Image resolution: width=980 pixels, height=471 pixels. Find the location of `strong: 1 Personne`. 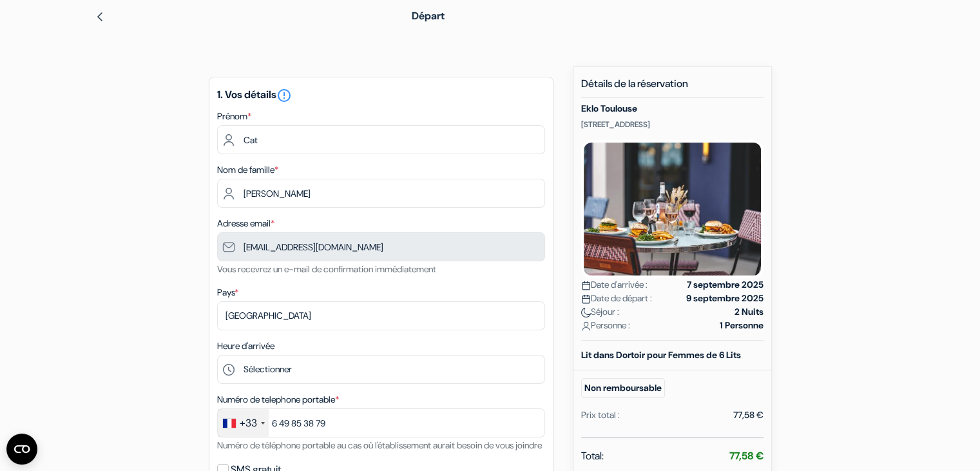

strong: 1 Personne is located at coordinates (742, 325).